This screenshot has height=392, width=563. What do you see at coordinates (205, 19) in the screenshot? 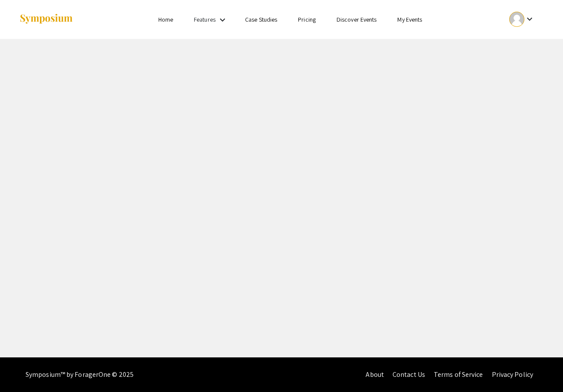
I see `a: Features` at bounding box center [205, 19].